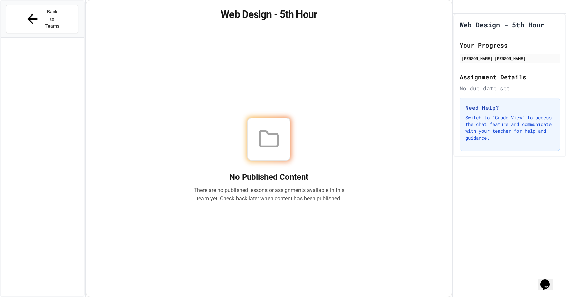 The width and height of the screenshot is (566, 297). Describe the element at coordinates (510, 77) in the screenshot. I see `h2: Assignment Details` at that location.